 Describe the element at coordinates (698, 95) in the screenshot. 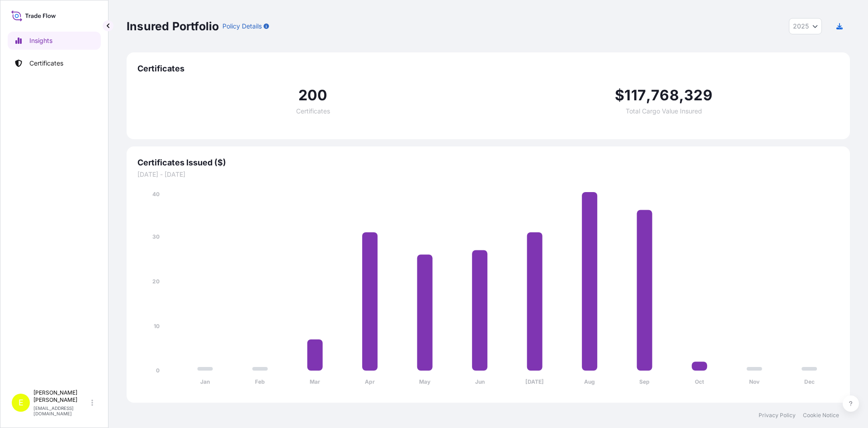

I see `span: 329` at that location.